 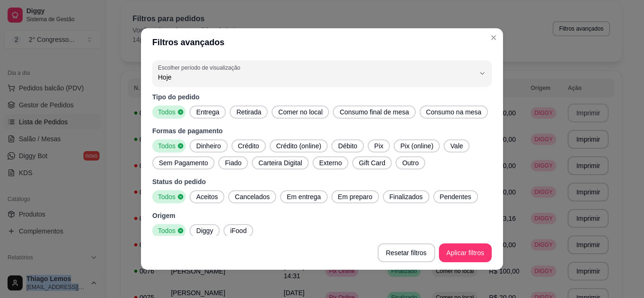 What do you see at coordinates (330, 163) in the screenshot?
I see `button: Externo` at bounding box center [330, 163].